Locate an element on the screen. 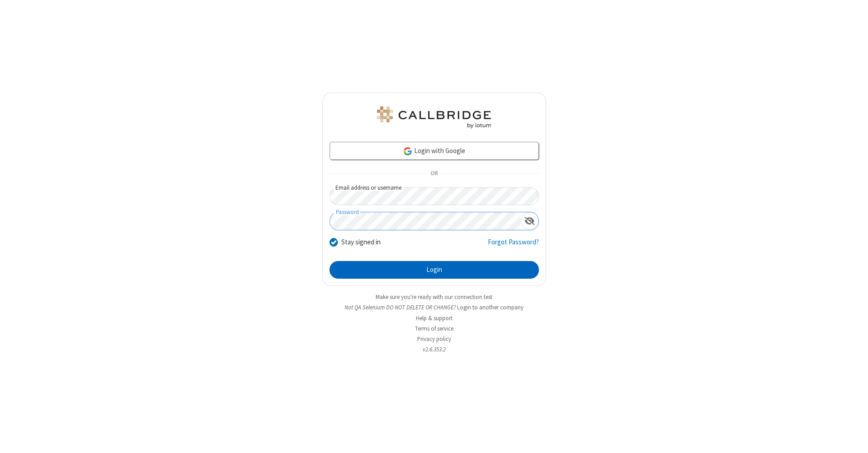 The height and width of the screenshot is (453, 868). input: Email address or username is located at coordinates (434, 196).